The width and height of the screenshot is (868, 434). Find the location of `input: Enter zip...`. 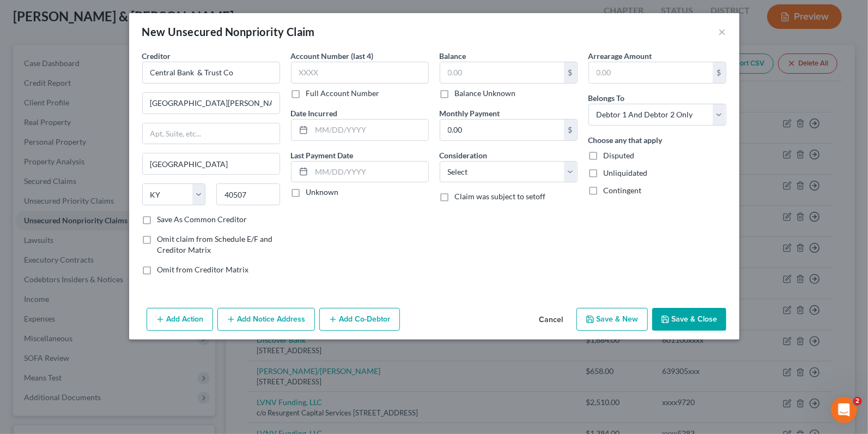

input: Enter zip... is located at coordinates (248, 194).